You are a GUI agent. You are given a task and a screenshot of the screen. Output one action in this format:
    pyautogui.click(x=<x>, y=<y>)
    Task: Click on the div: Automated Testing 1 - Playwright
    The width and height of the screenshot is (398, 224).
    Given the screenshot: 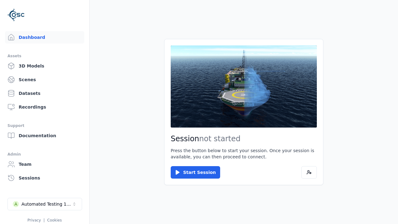 What is the action you would take?
    pyautogui.click(x=47, y=204)
    